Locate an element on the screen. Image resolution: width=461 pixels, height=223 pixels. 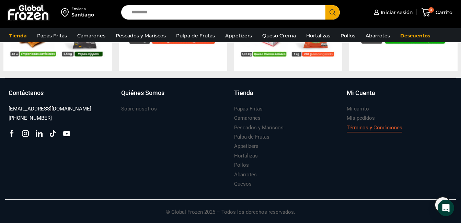
a: Sobre nosotros is located at coordinates (139, 109).